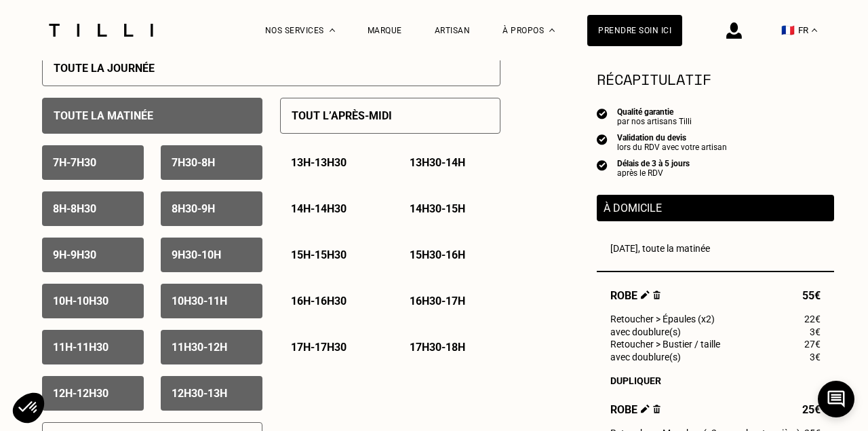 Image resolution: width=868 pixels, height=431 pixels. I want to click on span: 55€, so click(811, 295).